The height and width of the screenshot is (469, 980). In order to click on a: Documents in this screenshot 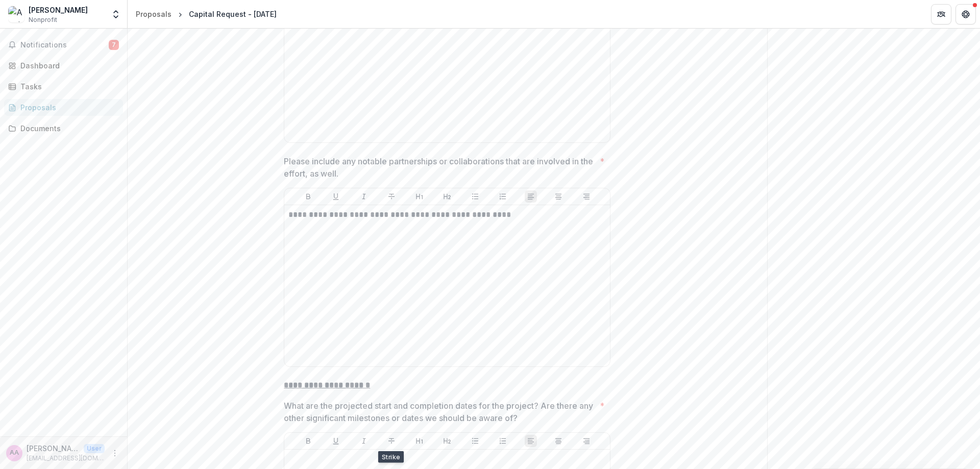, I will do `click(64, 128)`.